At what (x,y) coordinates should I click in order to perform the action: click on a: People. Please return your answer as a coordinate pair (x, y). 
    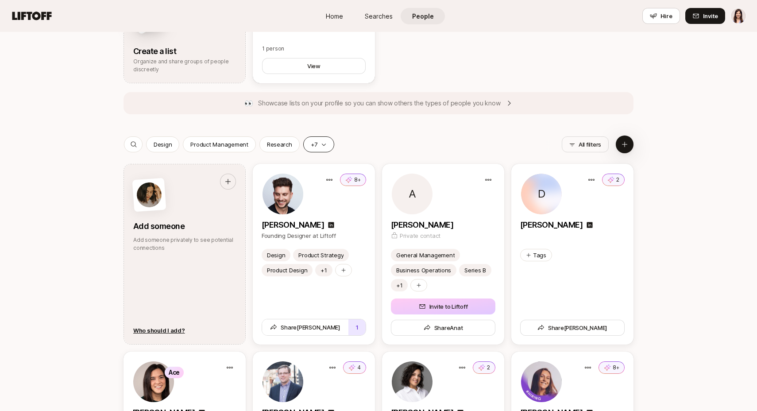
    Looking at the image, I should click on (423, 16).